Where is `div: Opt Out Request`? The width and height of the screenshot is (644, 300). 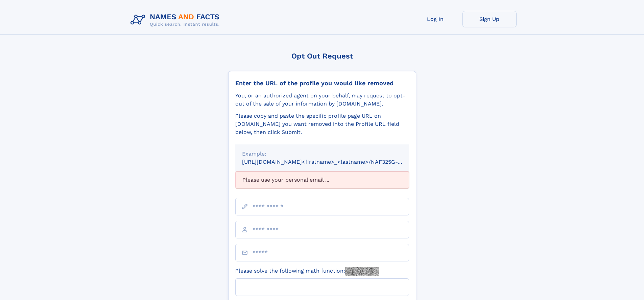
div: Opt Out Request is located at coordinates (322, 56).